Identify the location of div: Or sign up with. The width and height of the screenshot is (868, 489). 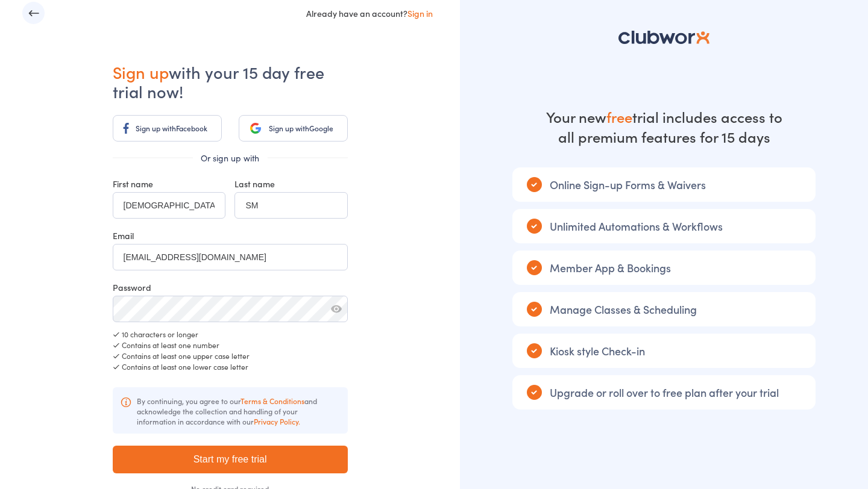
(230, 158).